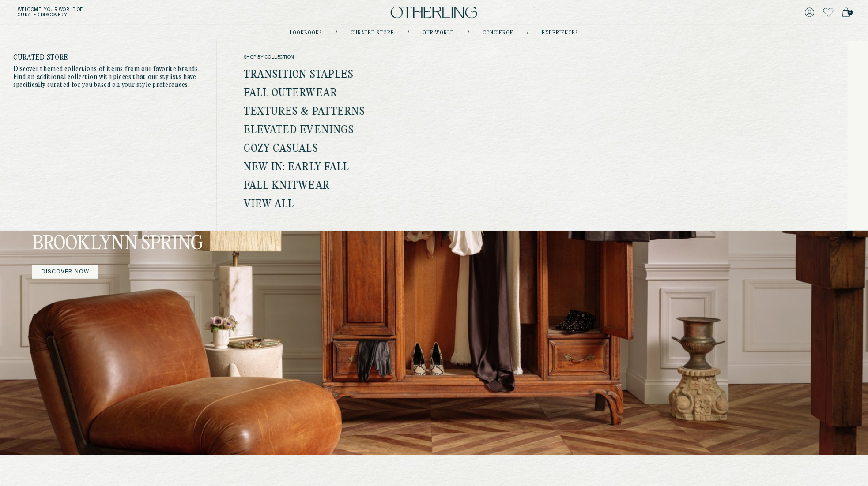  What do you see at coordinates (65, 272) in the screenshot?
I see `a: DISCOVER NOW` at bounding box center [65, 272].